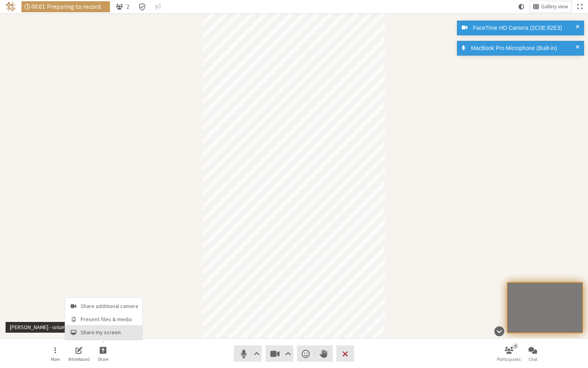 The image size is (588, 368). I want to click on button: Audio settings, so click(257, 353).